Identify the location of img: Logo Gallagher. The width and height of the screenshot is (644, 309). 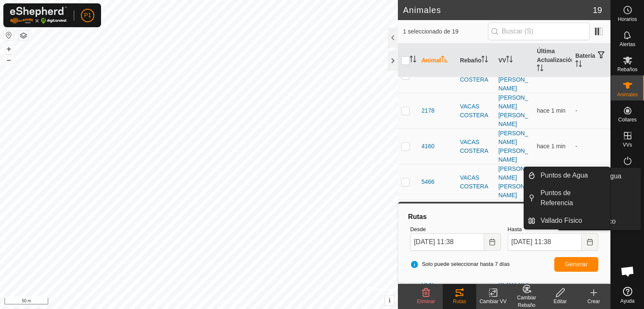
(39, 15).